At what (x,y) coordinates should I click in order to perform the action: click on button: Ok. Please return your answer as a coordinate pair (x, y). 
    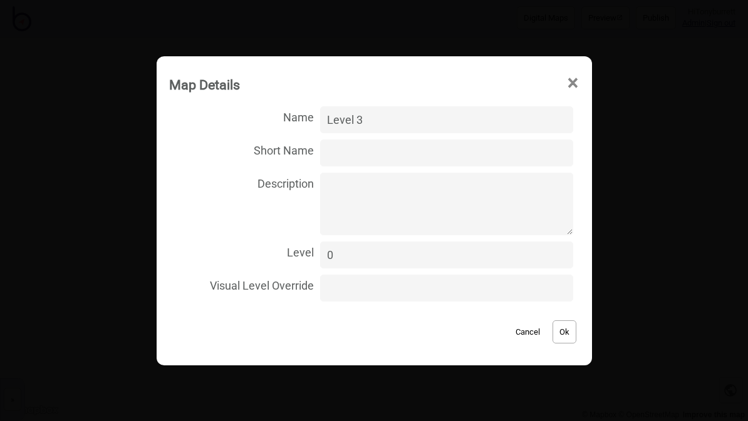
    Looking at the image, I should click on (564, 332).